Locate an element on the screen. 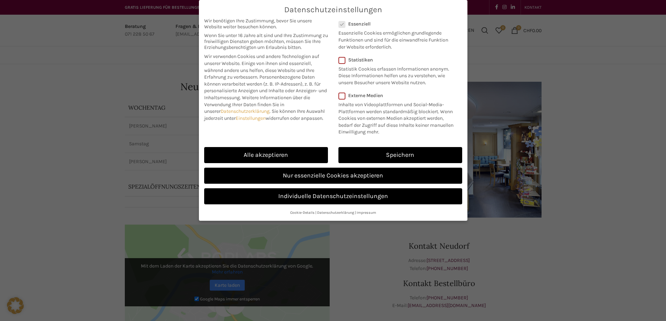  span: Weitere Informationen über die Verwendung Ihrer Daten finden Sie in unserer . is located at coordinates (257, 105).